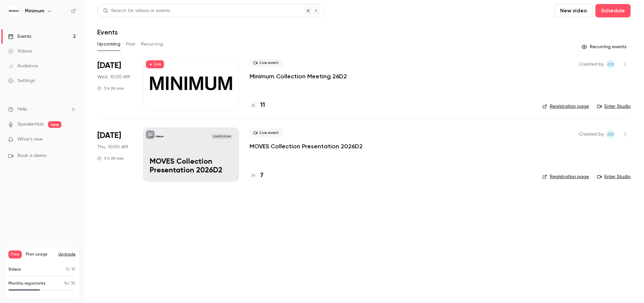 The width and height of the screenshot is (644, 303). What do you see at coordinates (42, 109) in the screenshot?
I see `li: help-dropdown-opener` at bounding box center [42, 109].